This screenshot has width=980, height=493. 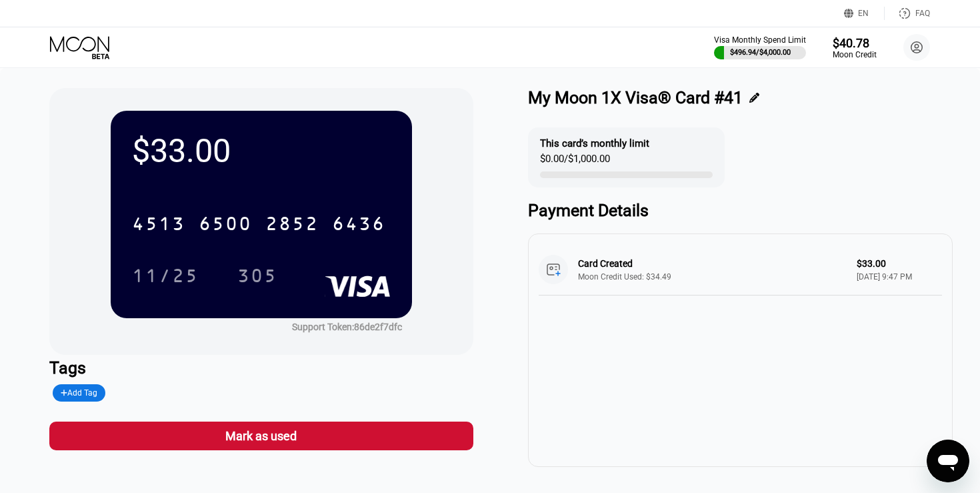 I want to click on div: Visa Monthly Spend Limit$496.94/$4,000.00, so click(x=760, y=47).